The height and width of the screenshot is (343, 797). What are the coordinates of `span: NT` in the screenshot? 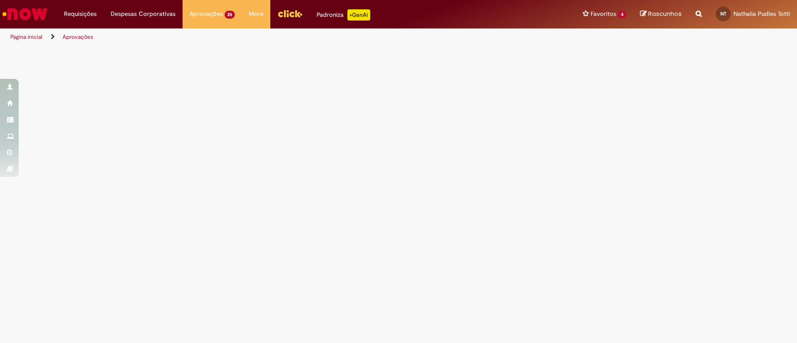 It's located at (724, 14).